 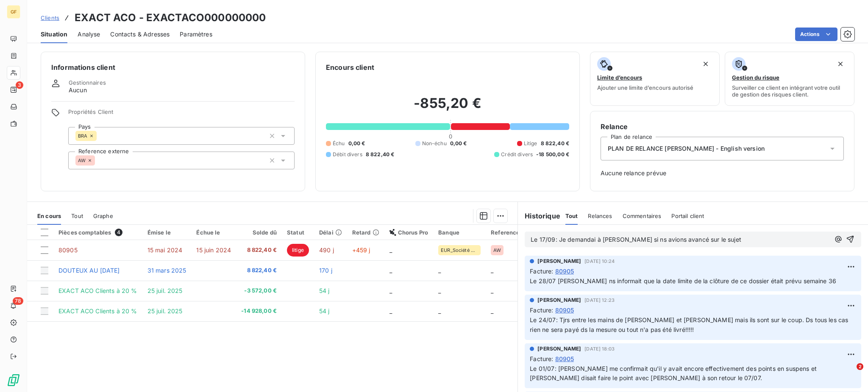 What do you see at coordinates (530, 143) in the screenshot?
I see `span: Litige` at bounding box center [530, 143].